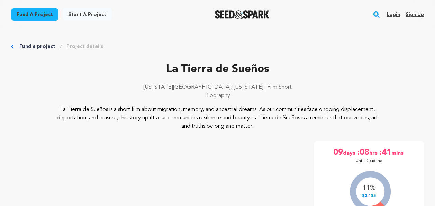  What do you see at coordinates (363, 152) in the screenshot?
I see `span: :08` at bounding box center [363, 152].